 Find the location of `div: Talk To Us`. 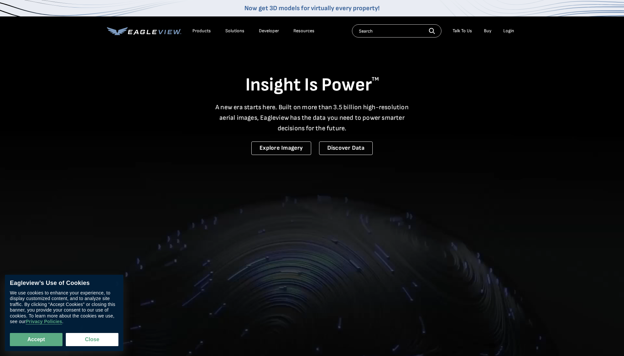

div: Talk To Us is located at coordinates (462, 31).